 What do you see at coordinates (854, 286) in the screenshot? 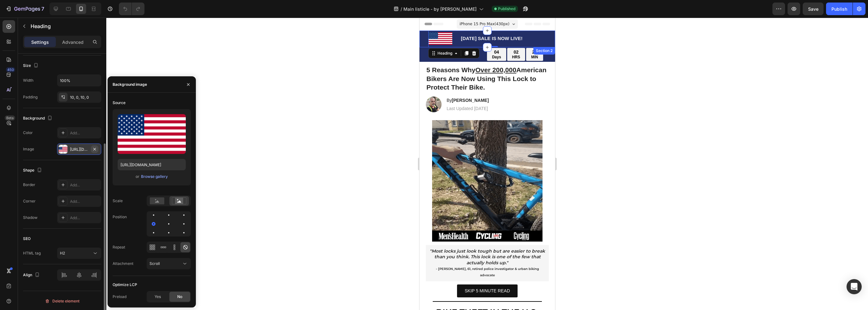
I see `div: Open Intercom Messenger` at bounding box center [854, 286].